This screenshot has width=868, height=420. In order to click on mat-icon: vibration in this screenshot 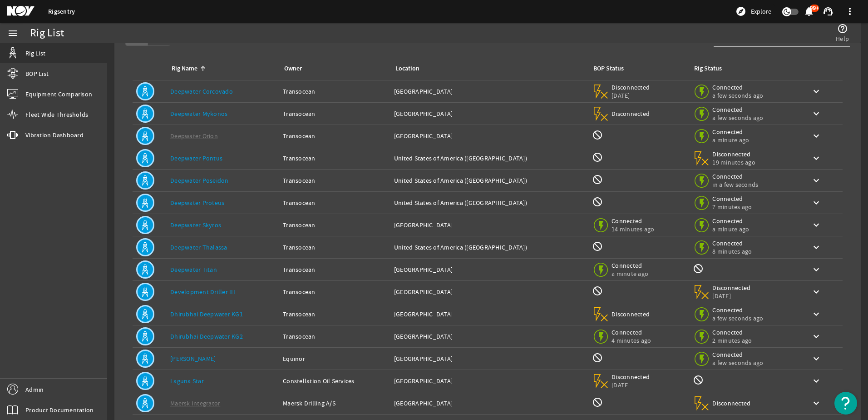, I will do `click(13, 135)`.